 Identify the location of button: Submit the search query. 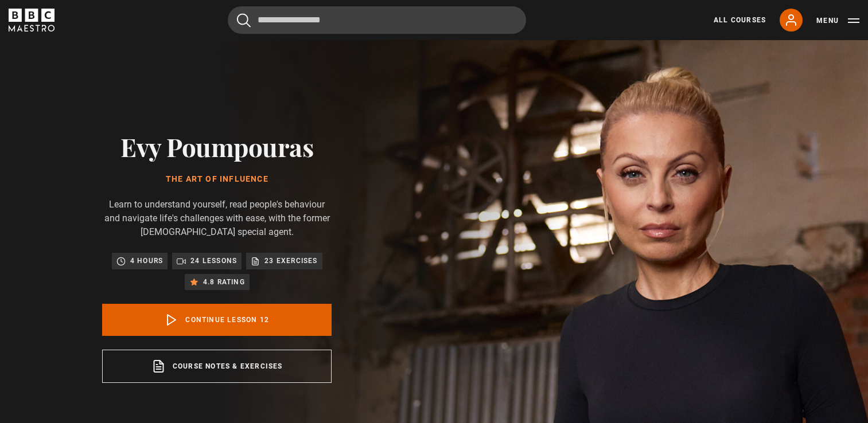
(244, 20).